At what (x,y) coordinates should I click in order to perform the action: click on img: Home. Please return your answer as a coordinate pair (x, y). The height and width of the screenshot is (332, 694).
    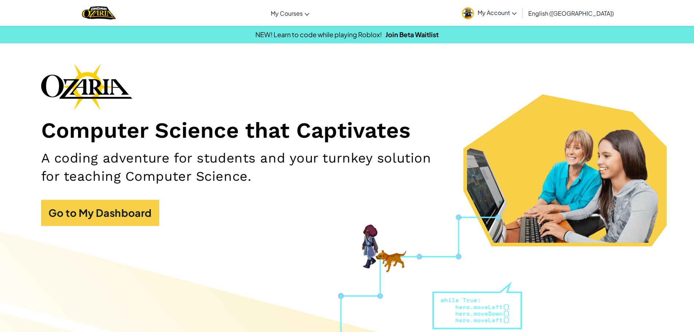
    Looking at the image, I should click on (99, 13).